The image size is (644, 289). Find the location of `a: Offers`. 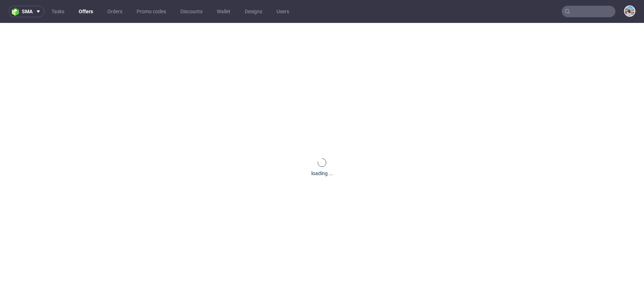

a: Offers is located at coordinates (86, 11).